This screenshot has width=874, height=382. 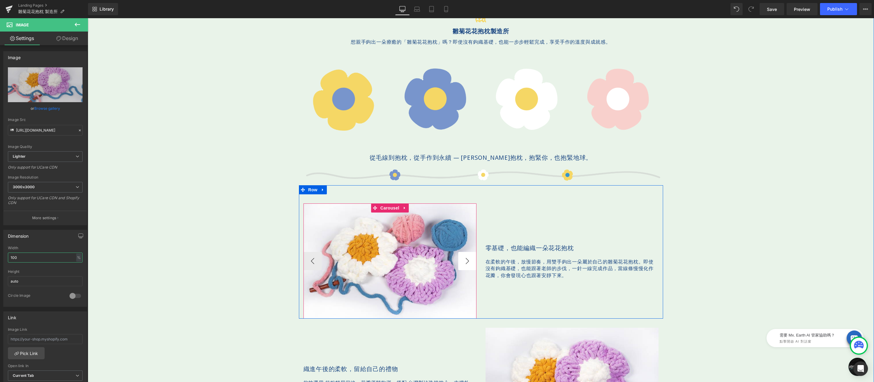 I want to click on div: Image Resolution, so click(x=45, y=177).